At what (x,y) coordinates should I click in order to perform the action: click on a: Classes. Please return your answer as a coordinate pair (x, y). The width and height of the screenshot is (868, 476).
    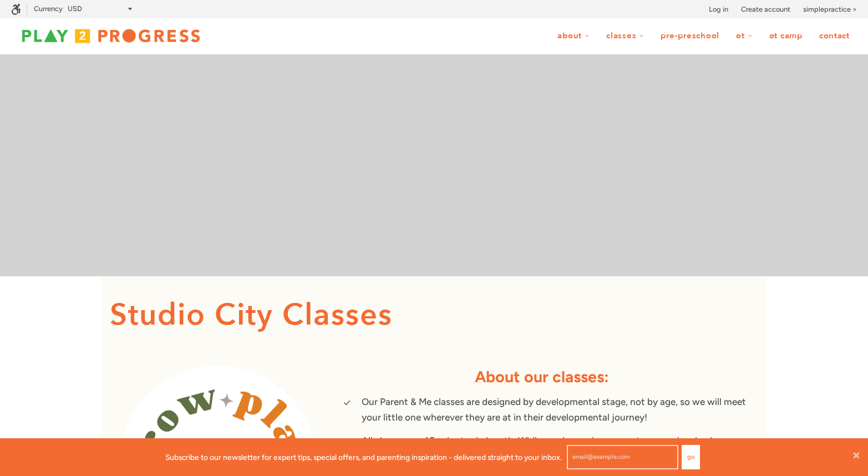
    Looking at the image, I should click on (625, 36).